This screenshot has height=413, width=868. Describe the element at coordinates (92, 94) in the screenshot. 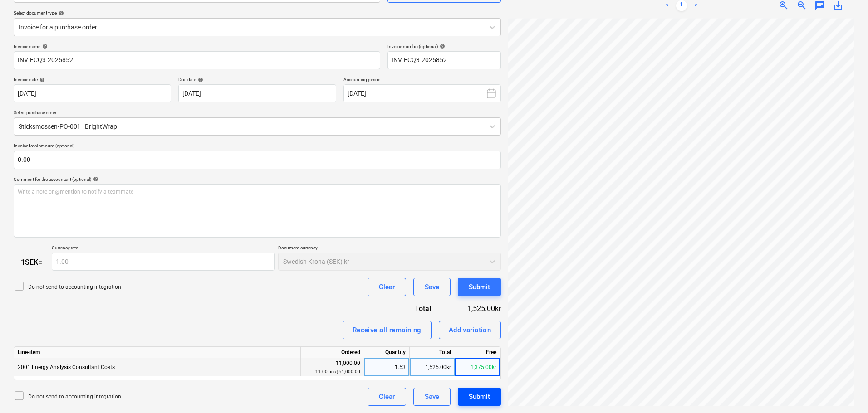

I see `input: Invoice date not specified` at that location.